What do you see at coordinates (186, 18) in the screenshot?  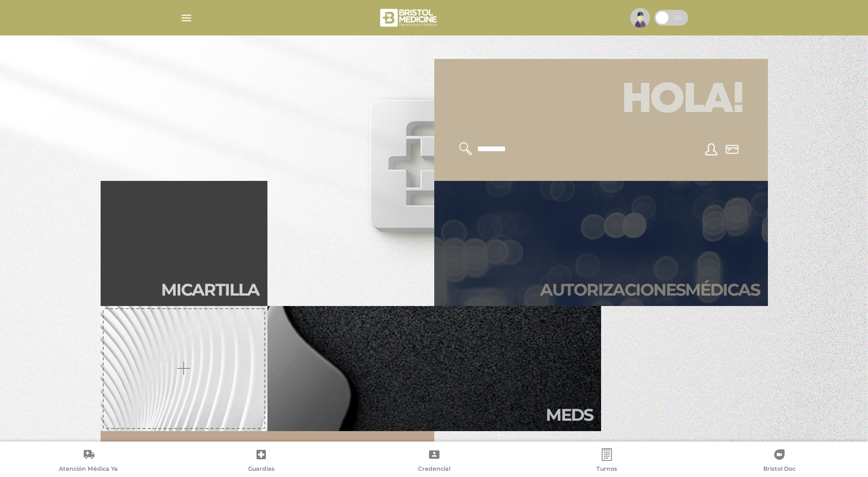 I see `img: Cober_menu-lines-white.svg` at bounding box center [186, 18].